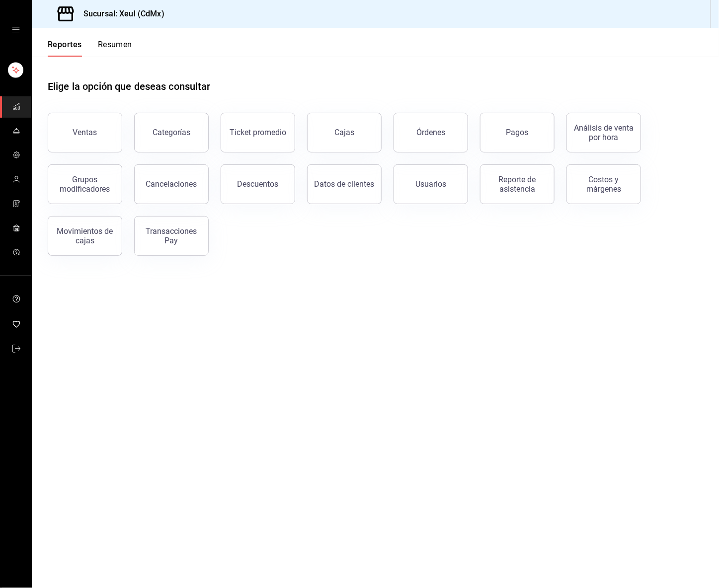 This screenshot has height=588, width=719. What do you see at coordinates (85, 236) in the screenshot?
I see `button: Movimientos de cajas` at bounding box center [85, 236].